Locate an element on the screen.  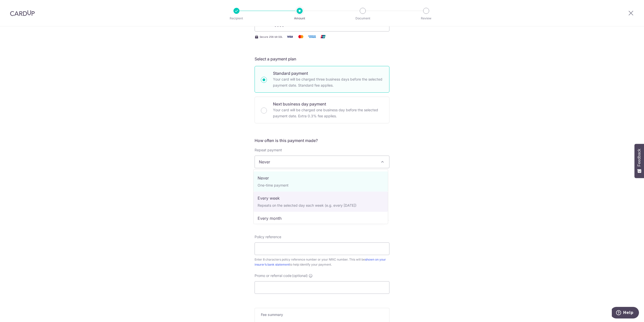
p: Every month is located at coordinates (321, 219).